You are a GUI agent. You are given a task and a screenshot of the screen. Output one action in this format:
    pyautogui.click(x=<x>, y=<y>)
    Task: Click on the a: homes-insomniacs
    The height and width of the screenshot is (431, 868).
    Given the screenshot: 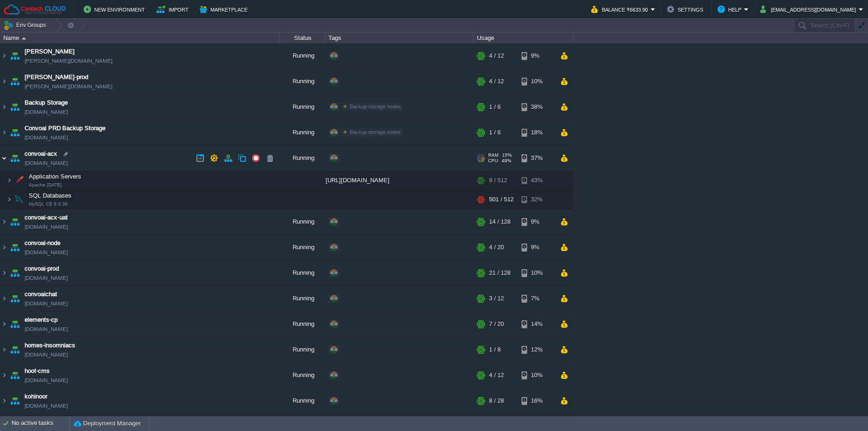 What is the action you would take?
    pyautogui.click(x=50, y=345)
    